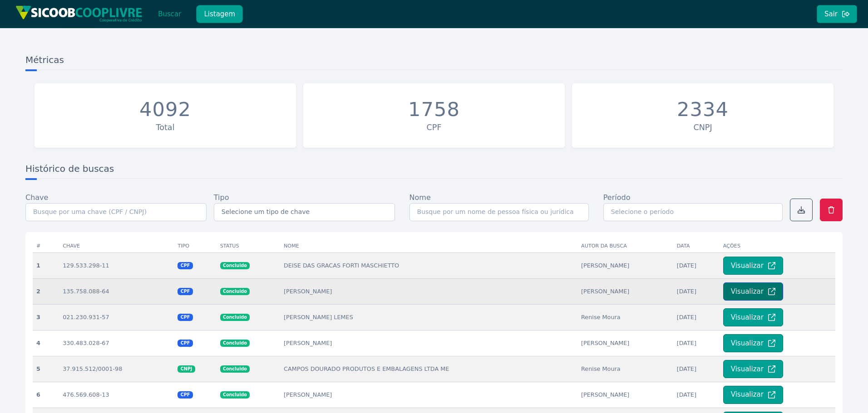  Describe the element at coordinates (703, 110) in the screenshot. I see `div: 2334` at that location.